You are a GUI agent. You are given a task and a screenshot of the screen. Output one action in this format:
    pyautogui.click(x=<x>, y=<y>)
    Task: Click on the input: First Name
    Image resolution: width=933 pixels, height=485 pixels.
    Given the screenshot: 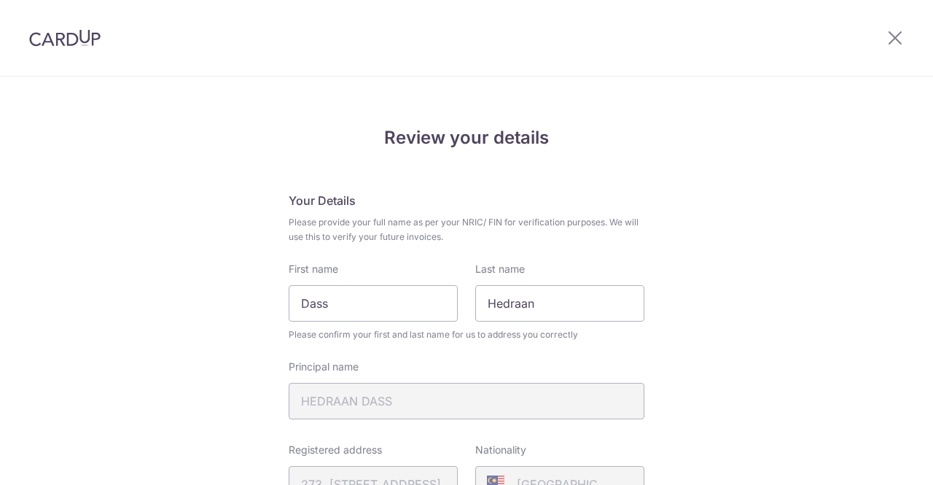 What is the action you would take?
    pyautogui.click(x=373, y=303)
    